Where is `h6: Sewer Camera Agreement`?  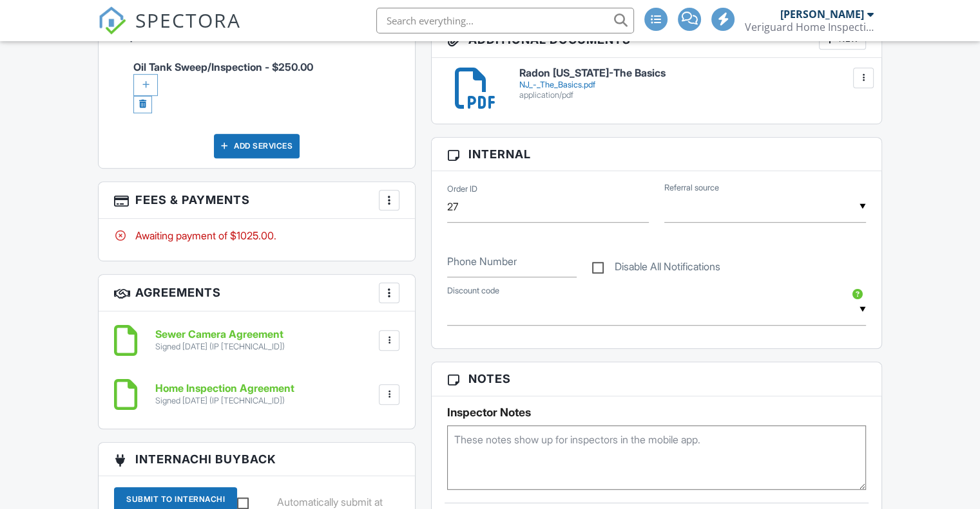
h6: Sewer Camera Agreement is located at coordinates (219, 334).